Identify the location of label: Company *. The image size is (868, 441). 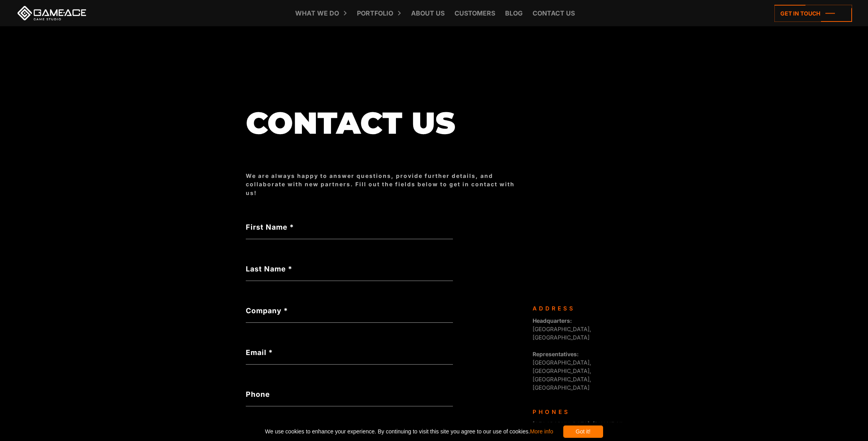
(349, 310).